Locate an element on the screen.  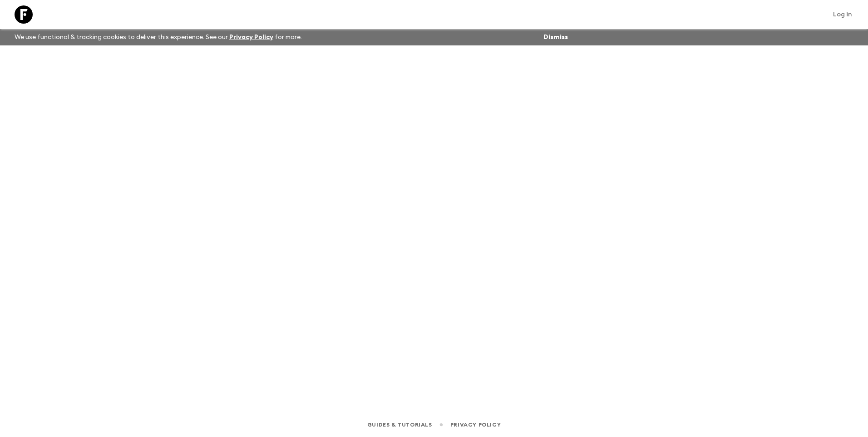
p: We use functional & tracking cookies to deliver this experience. See our for more. is located at coordinates (158, 37).